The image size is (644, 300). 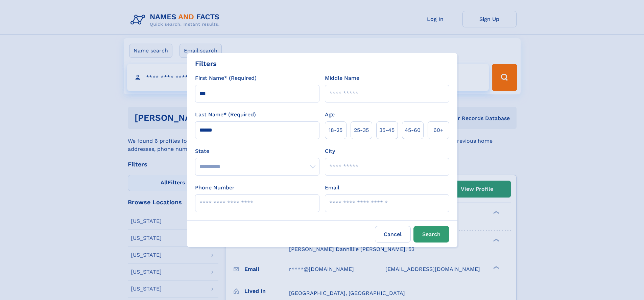 What do you see at coordinates (330, 114) in the screenshot?
I see `label: Age` at bounding box center [330, 114].